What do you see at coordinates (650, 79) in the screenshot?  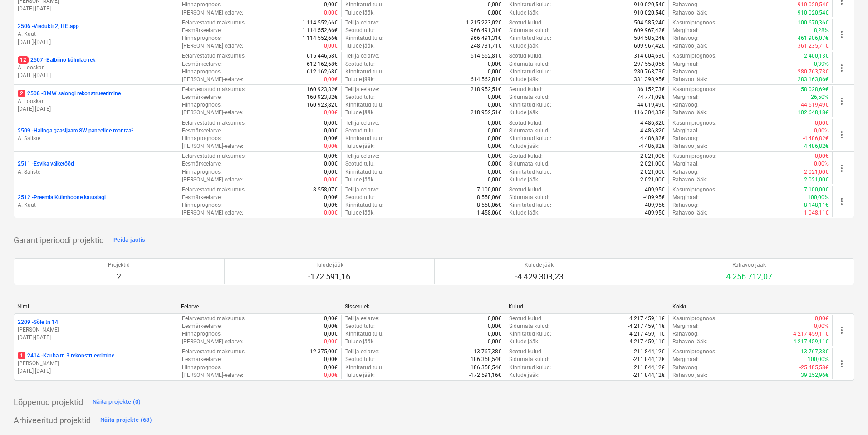 I see `p: 331 398,95€` at bounding box center [650, 79].